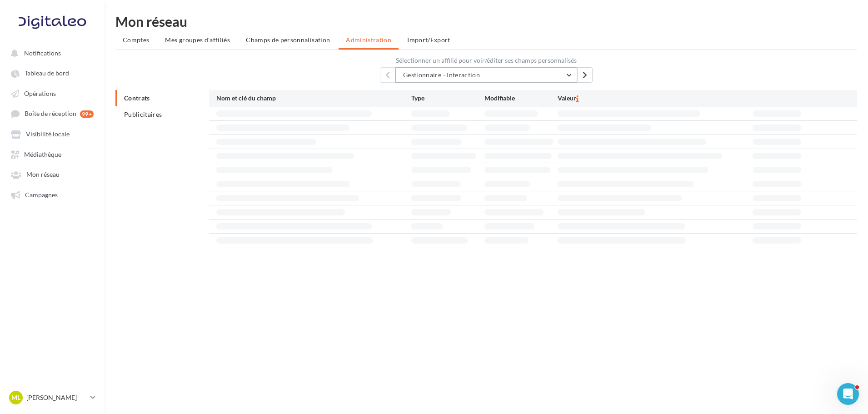  Describe the element at coordinates (136, 40) in the screenshot. I see `span: Comptes` at that location.